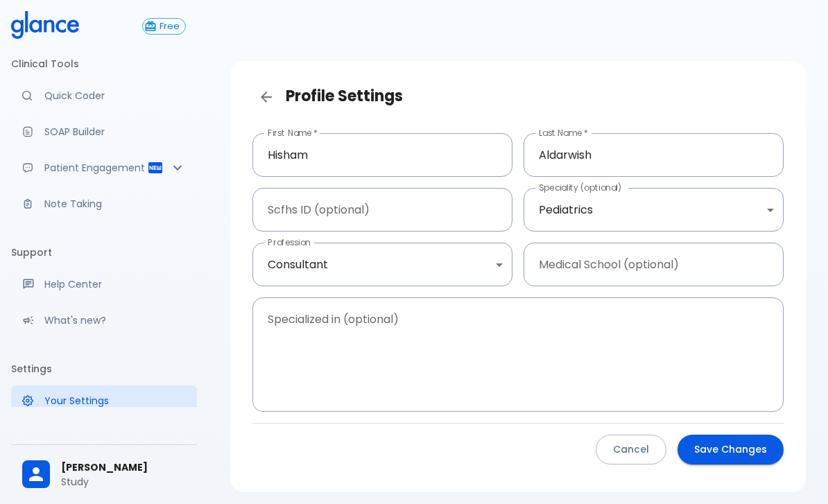 The height and width of the screenshot is (504, 828). Describe the element at coordinates (164, 27) in the screenshot. I see `button: Free` at that location.